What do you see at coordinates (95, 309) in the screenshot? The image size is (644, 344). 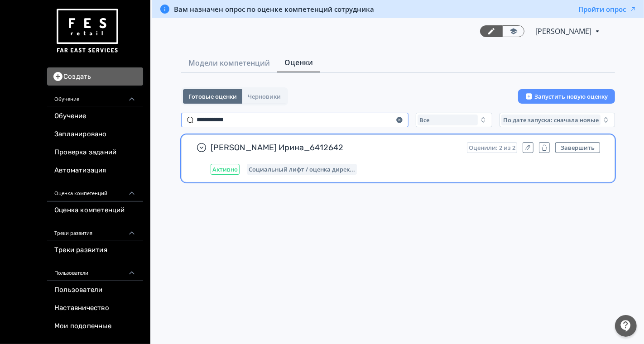 I see `a: Наставничество` at bounding box center [95, 309].